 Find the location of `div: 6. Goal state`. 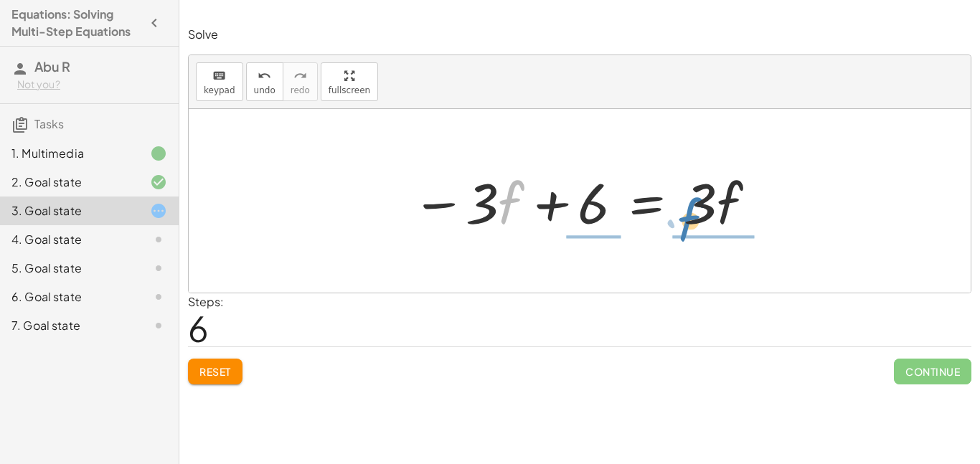

div: 6. Goal state is located at coordinates (69, 297).